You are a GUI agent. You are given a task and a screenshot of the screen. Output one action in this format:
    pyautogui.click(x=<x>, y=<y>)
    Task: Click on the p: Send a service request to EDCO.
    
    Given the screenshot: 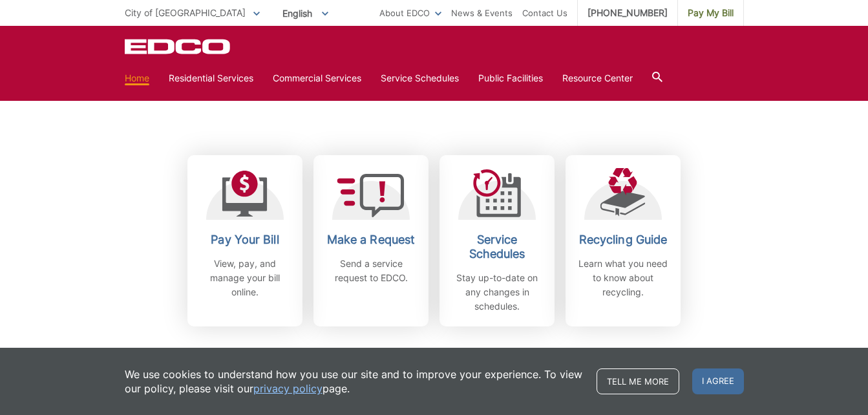 What is the action you would take?
    pyautogui.click(x=371, y=271)
    